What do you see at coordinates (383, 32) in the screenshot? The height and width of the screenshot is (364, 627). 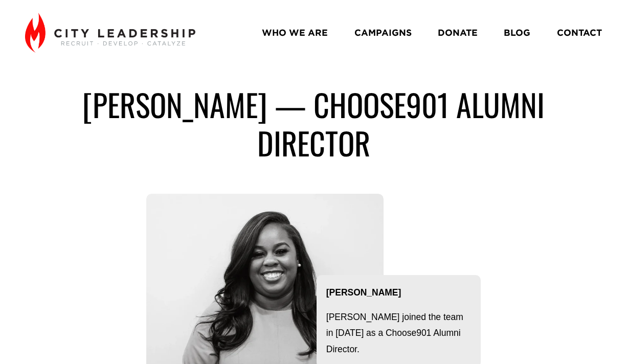 I see `a: CAMPAIGNS` at bounding box center [383, 32].